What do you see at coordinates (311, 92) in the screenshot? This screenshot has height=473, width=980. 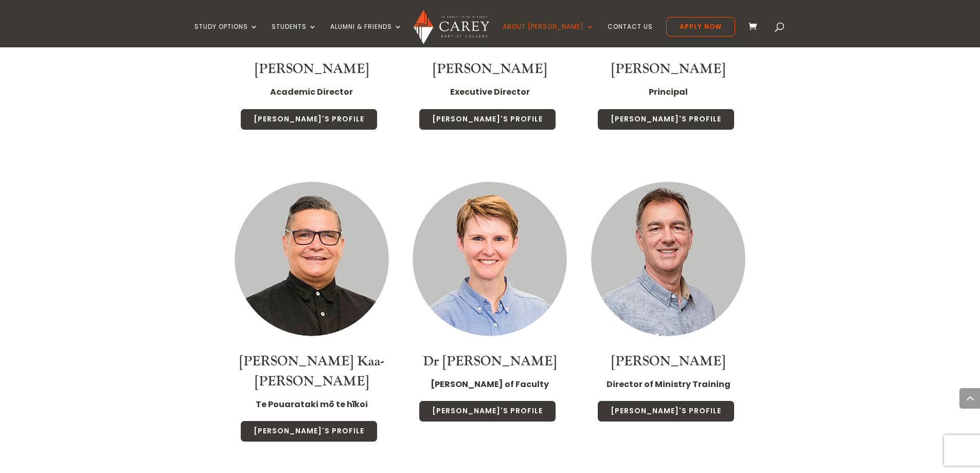 I see `strong: Academic Director` at bounding box center [311, 92].